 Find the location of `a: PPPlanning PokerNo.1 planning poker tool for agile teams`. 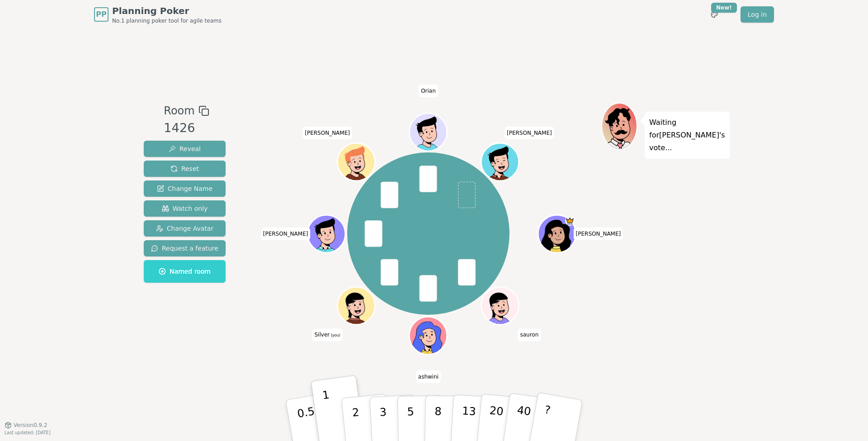

a: PPPlanning PokerNo.1 planning poker tool for agile teams is located at coordinates (158, 14).